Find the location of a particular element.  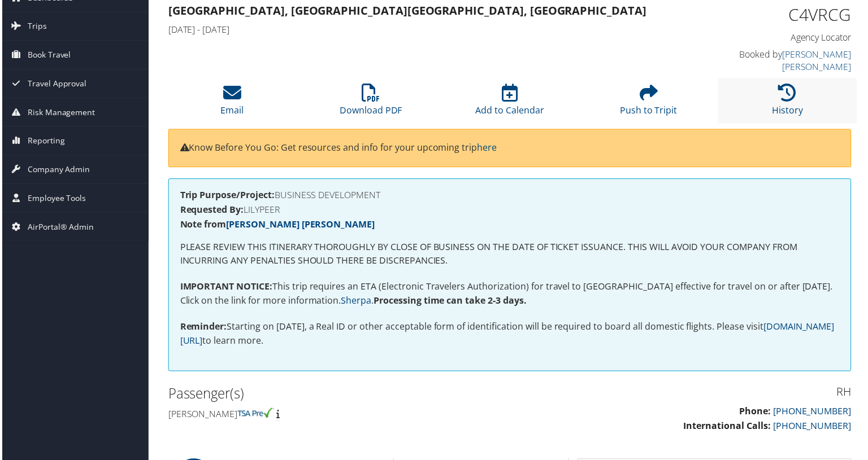

p: PLEASE REVIEW THIS ITINERARY THOROUGHLY BY CLOSE OF BUSINESS ON THE DATE OF TICKET ISSUANCE. THIS... is located at coordinates (510, 256).